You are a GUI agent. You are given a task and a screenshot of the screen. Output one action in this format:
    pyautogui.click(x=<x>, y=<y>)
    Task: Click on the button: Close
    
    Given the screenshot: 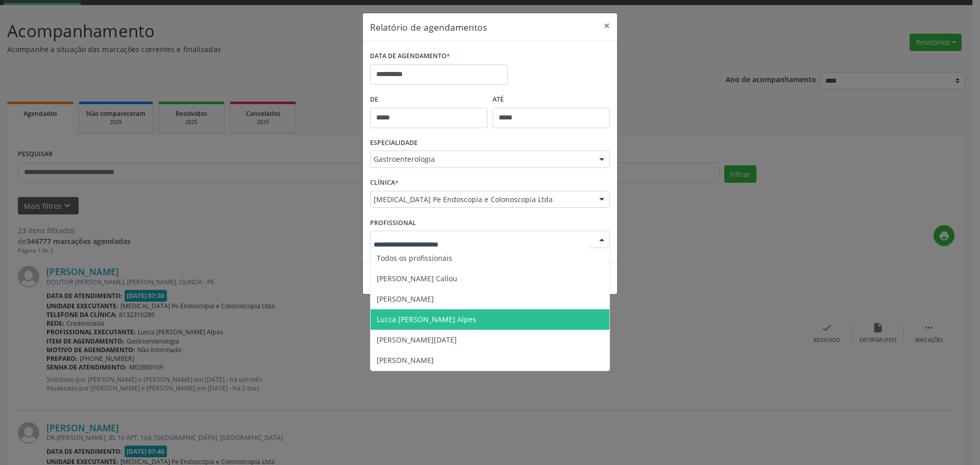 What is the action you would take?
    pyautogui.click(x=607, y=26)
    